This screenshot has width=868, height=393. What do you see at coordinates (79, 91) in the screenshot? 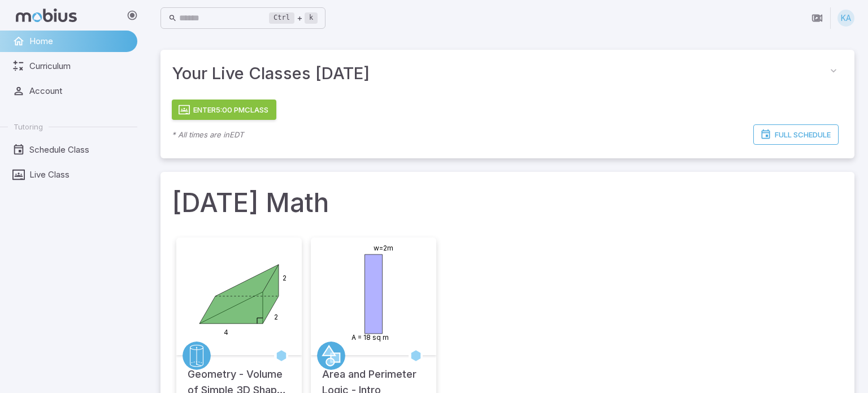
I see `span: Account` at bounding box center [79, 91].